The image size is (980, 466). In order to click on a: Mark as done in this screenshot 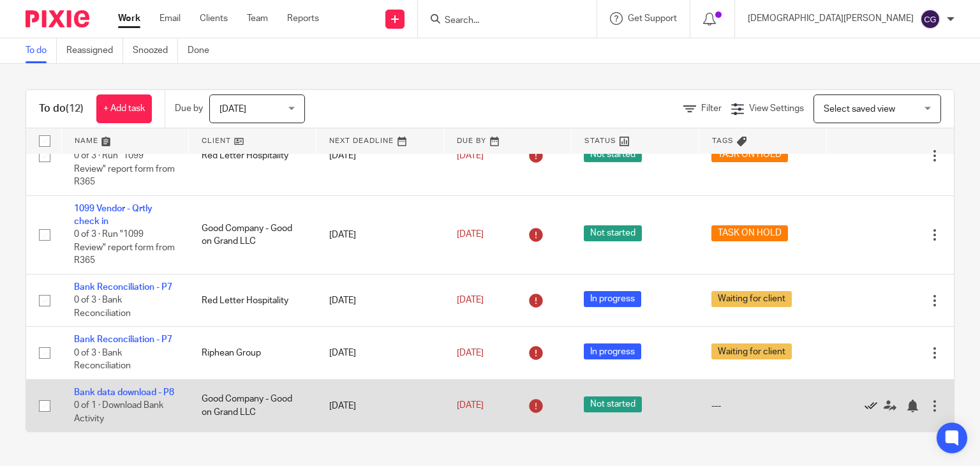, I will do `click(874, 405)`.